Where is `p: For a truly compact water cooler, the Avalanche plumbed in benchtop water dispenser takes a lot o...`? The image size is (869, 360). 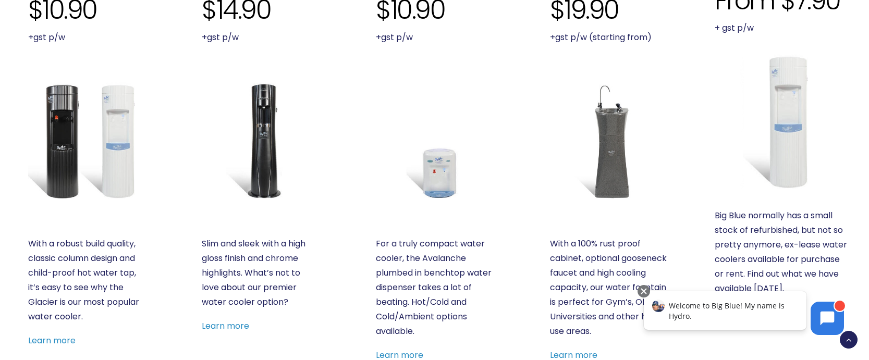 p: For a truly compact water cooler, the Avalanche plumbed in benchtop water dispenser takes a lot o... is located at coordinates (434, 288).